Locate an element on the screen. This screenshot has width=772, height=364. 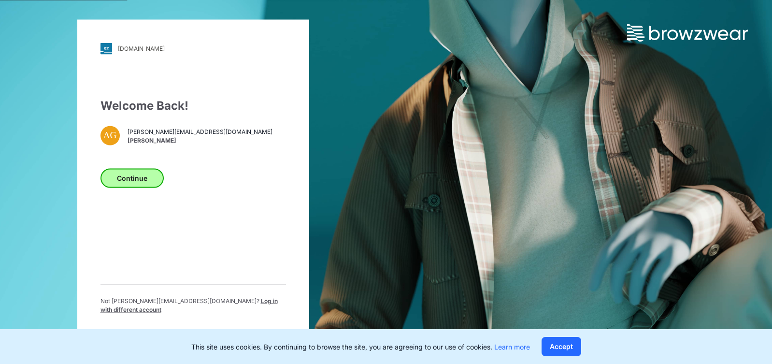
img: browzwear-logo.73288ffb.svg is located at coordinates (687, 33).